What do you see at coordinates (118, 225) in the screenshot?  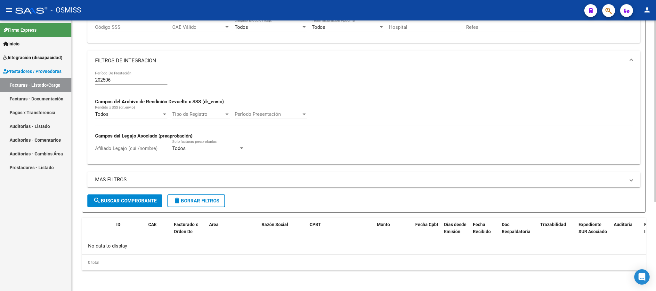 I see `span: ID` at bounding box center [118, 225].